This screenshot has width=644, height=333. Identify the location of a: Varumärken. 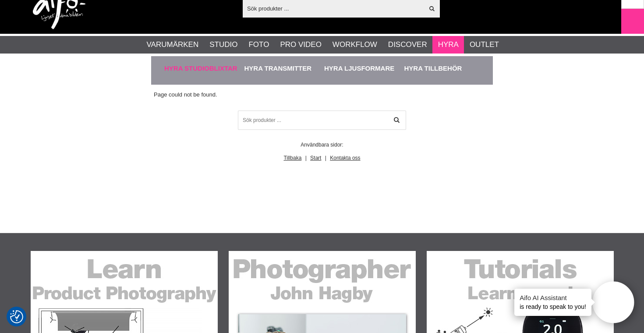
(172, 45).